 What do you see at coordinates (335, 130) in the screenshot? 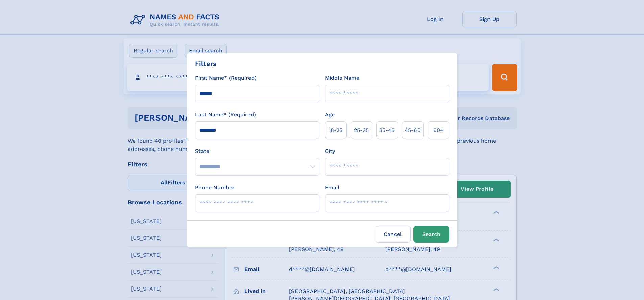
I see `span: 18‑25` at bounding box center [335, 130].